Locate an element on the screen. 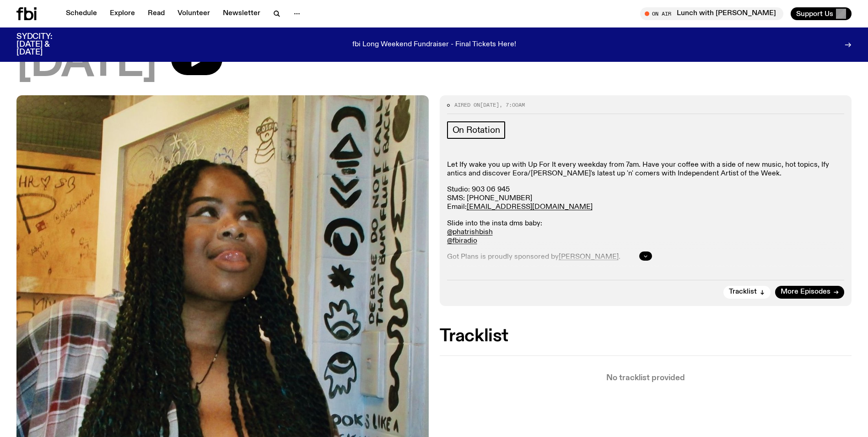 The width and height of the screenshot is (868, 437). span: More Episodes is located at coordinates (806, 292).